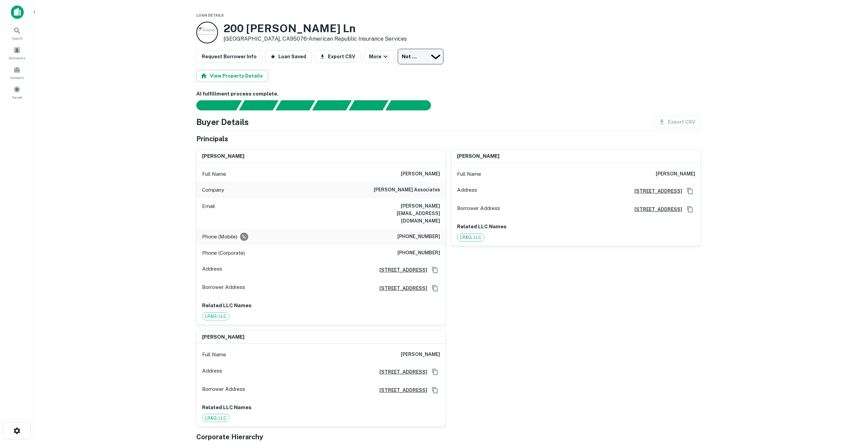 This screenshot has width=868, height=442. Describe the element at coordinates (17, 97) in the screenshot. I see `span: Saved` at that location.